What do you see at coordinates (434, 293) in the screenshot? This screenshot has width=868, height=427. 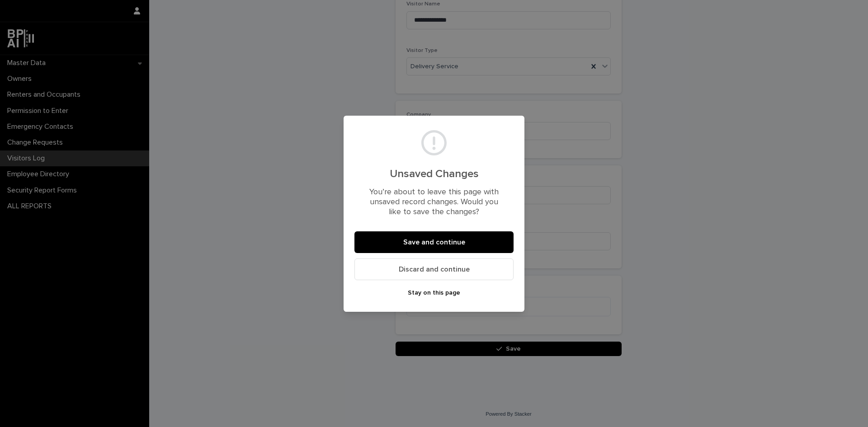 I see `span: Stay on this page` at bounding box center [434, 293].